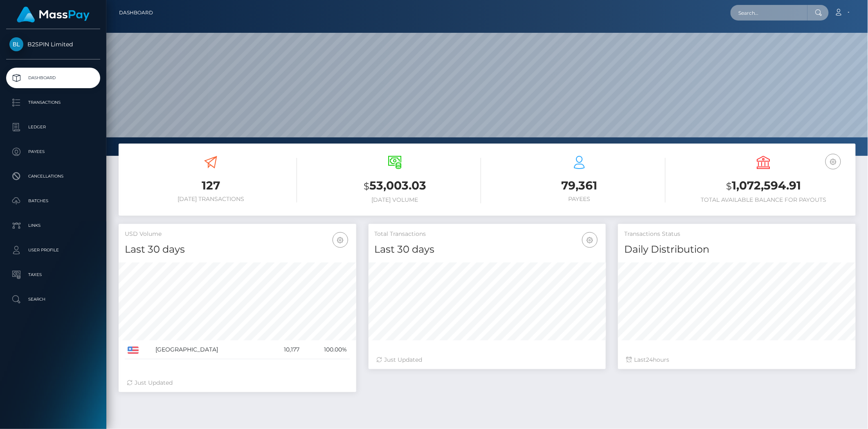 The height and width of the screenshot is (429, 868). I want to click on a: Taxes, so click(53, 275).